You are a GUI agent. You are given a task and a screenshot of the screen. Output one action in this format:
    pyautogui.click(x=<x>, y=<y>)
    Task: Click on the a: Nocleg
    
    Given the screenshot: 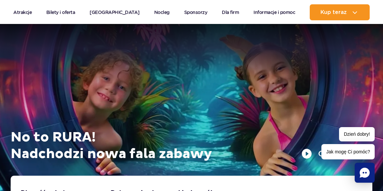 What is the action you would take?
    pyautogui.click(x=162, y=12)
    